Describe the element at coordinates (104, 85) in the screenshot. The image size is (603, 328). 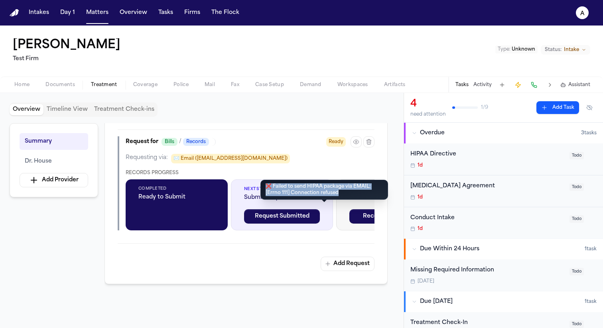
I see `span: Treatment` at that location.